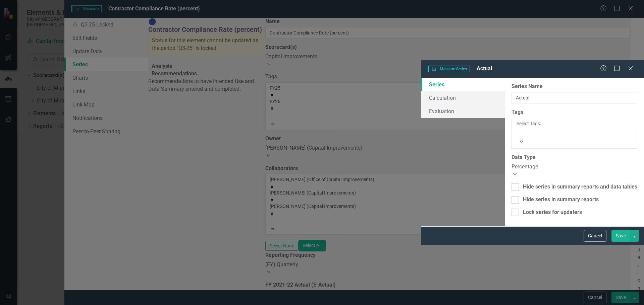 The width and height of the screenshot is (644, 305). Describe the element at coordinates (484, 69) in the screenshot. I see `span: Actual` at that location.